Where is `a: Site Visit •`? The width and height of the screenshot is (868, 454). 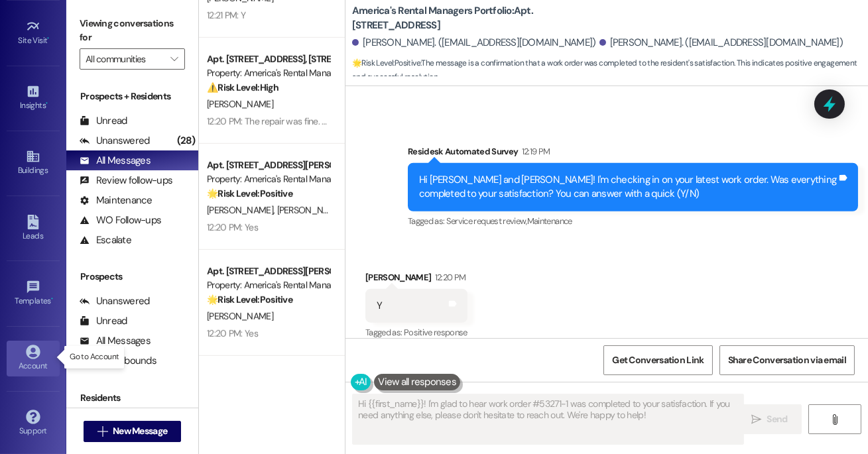 a: Site Visit • is located at coordinates (33, 33).